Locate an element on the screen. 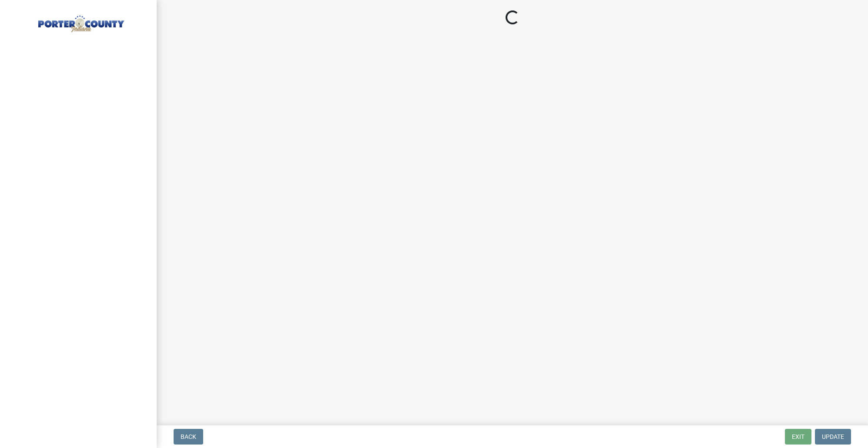 This screenshot has height=448, width=868. span: Back is located at coordinates (188, 437).